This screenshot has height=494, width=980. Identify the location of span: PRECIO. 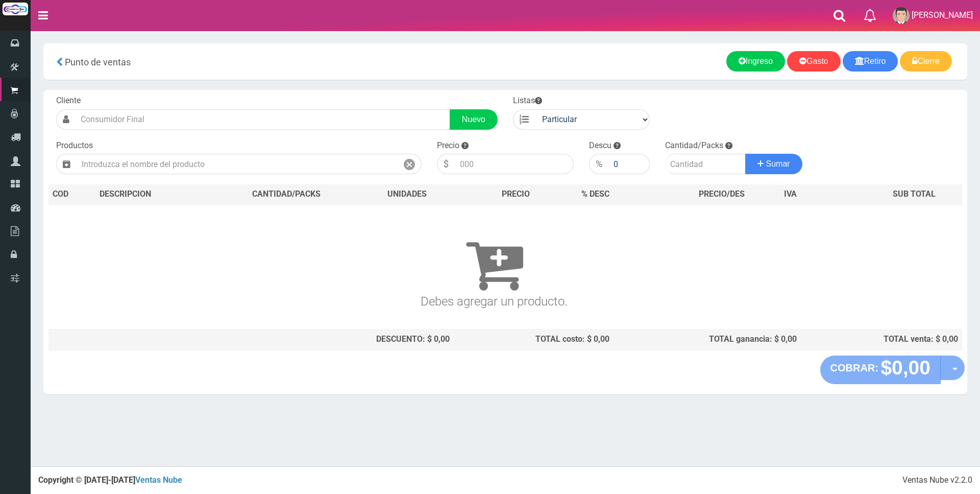
(515, 194).